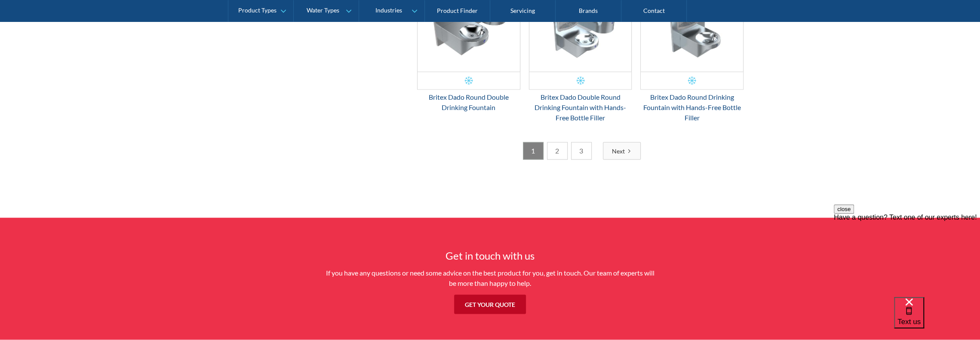 This screenshot has height=340, width=980. Describe the element at coordinates (490, 278) in the screenshot. I see `p: If you have any questions or need some advice on the best product for you, get in touch. Our team...` at that location.